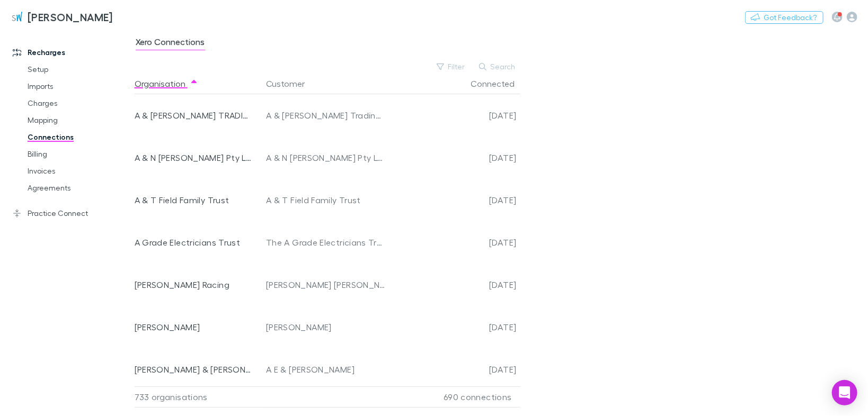 The height and width of the screenshot is (416, 868). What do you see at coordinates (292, 83) in the screenshot?
I see `button: Customer` at bounding box center [292, 83].